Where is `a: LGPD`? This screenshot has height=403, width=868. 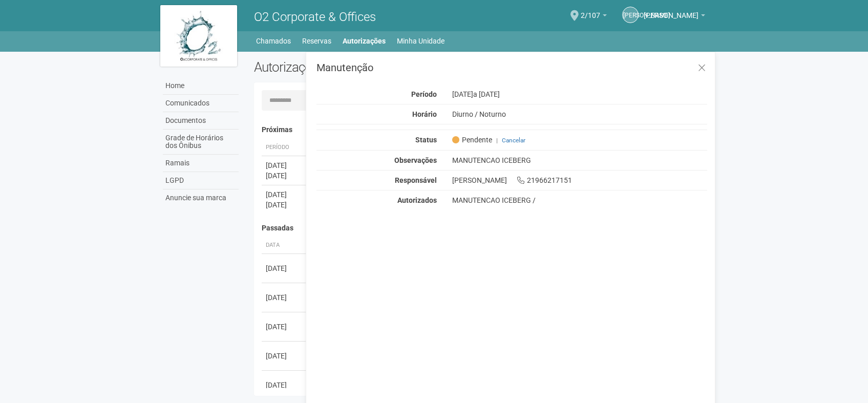
a: LGPD is located at coordinates (200, 181).